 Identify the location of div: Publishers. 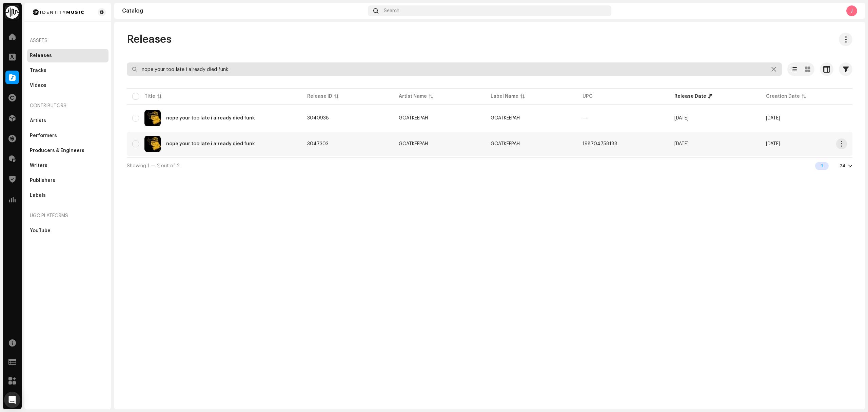
(42, 180).